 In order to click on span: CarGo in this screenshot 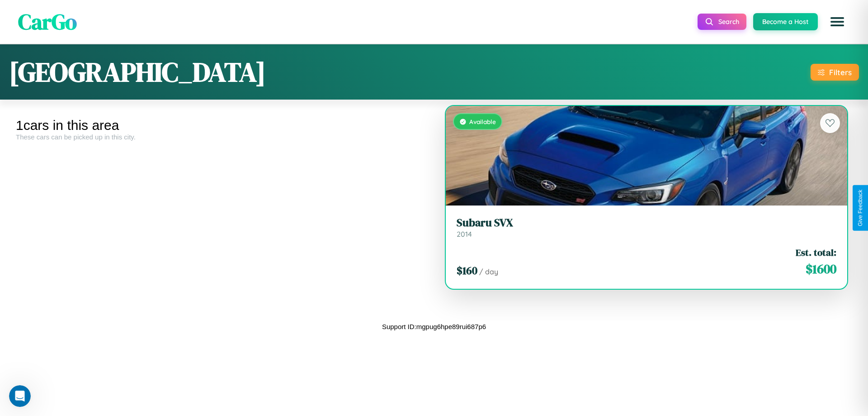, I will do `click(48, 22)`.